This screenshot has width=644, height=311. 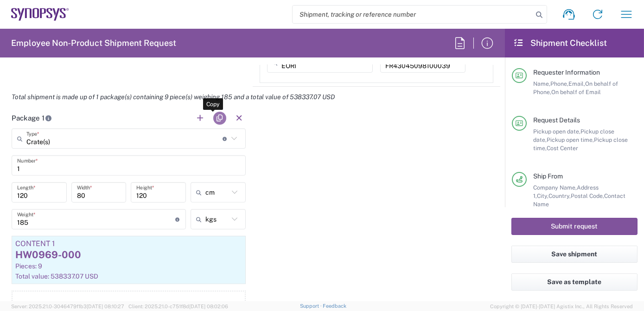 I want to click on button: Submit request, so click(x=574, y=226).